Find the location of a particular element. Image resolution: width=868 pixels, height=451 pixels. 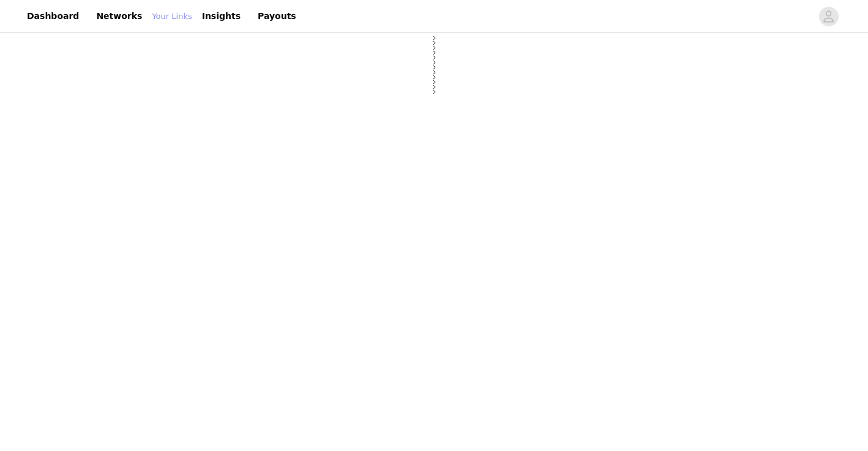

a: Your Links is located at coordinates (172, 17).